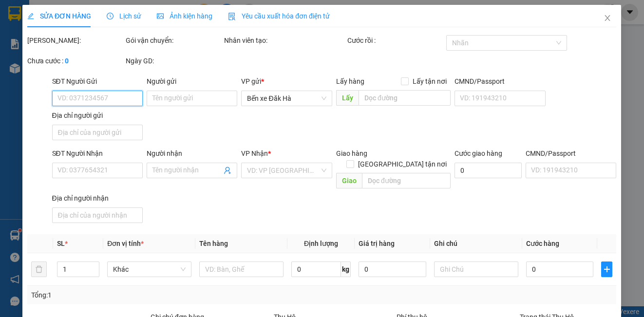 The width and height of the screenshot is (644, 317). I want to click on button: delete, so click(39, 269).